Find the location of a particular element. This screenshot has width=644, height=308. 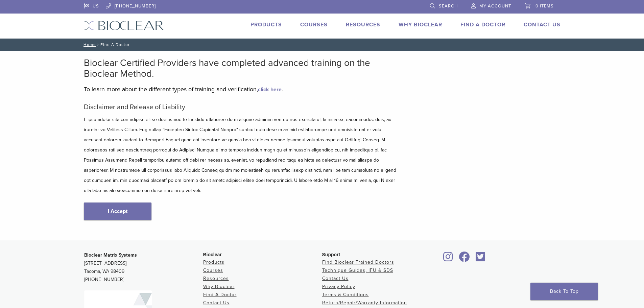

span: 0 items is located at coordinates (545, 6).